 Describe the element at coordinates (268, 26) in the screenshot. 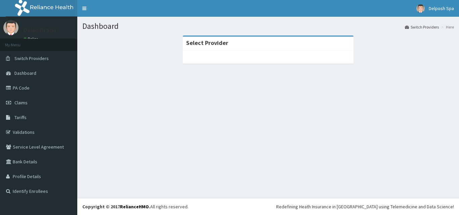

I see `h1: Dashboard` at that location.